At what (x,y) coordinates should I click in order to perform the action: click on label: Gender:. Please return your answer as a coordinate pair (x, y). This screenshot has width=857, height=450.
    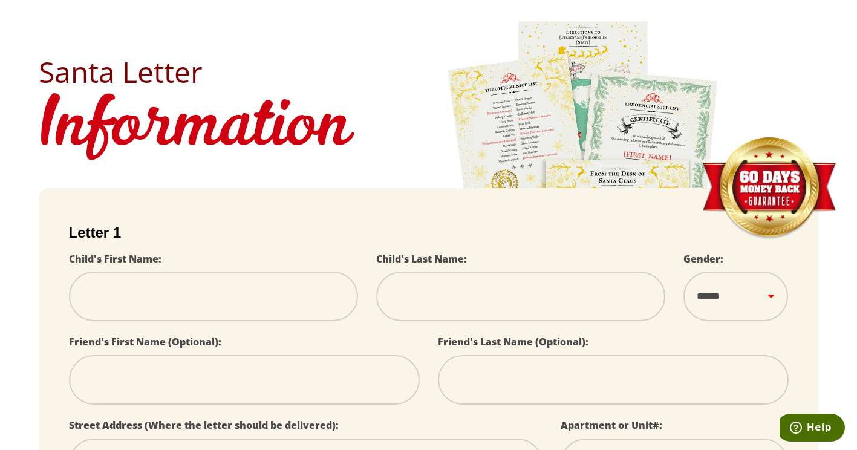
    Looking at the image, I should click on (703, 259).